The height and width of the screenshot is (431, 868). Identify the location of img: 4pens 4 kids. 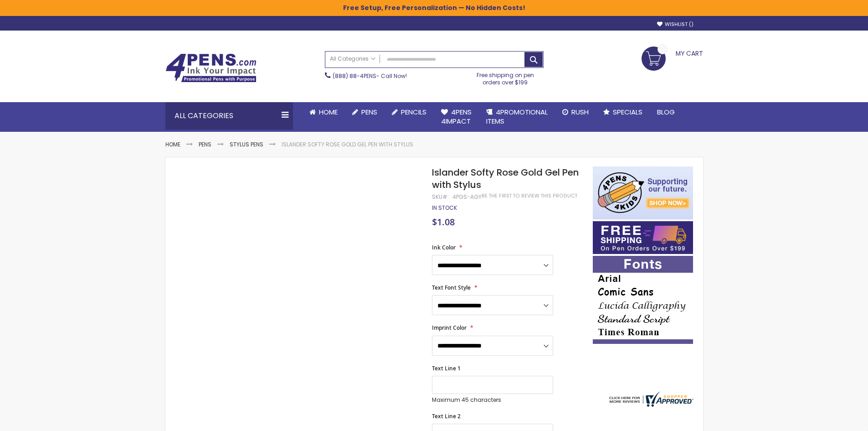
(643, 192).